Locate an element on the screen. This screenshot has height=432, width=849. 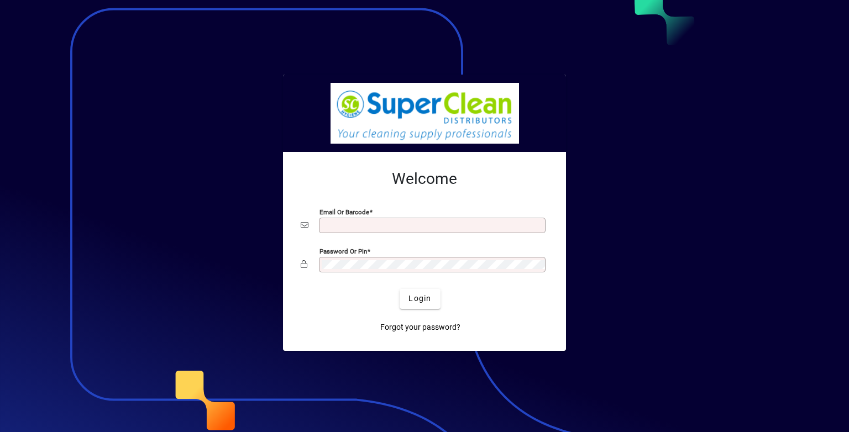
h2: Welcome is located at coordinates (424, 179).